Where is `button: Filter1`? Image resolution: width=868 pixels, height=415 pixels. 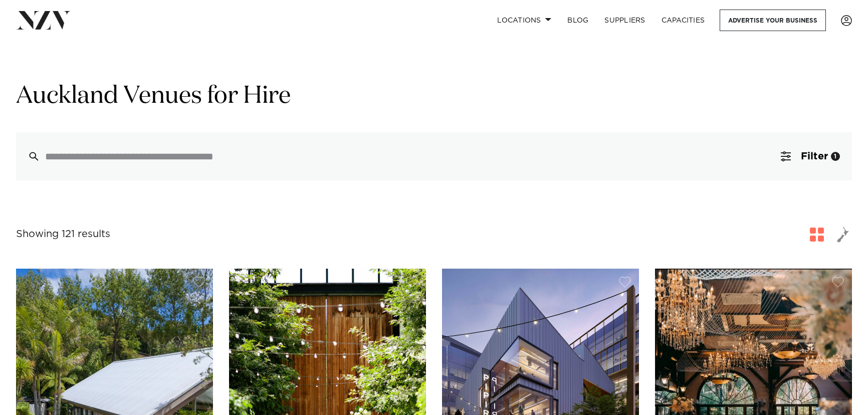 button: Filter1 is located at coordinates (810, 156).